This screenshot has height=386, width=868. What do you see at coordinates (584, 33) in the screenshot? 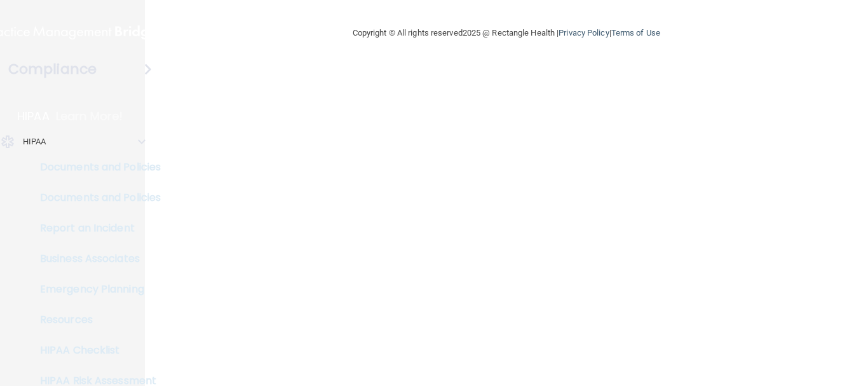
I see `a: Privacy Policy` at bounding box center [584, 33].